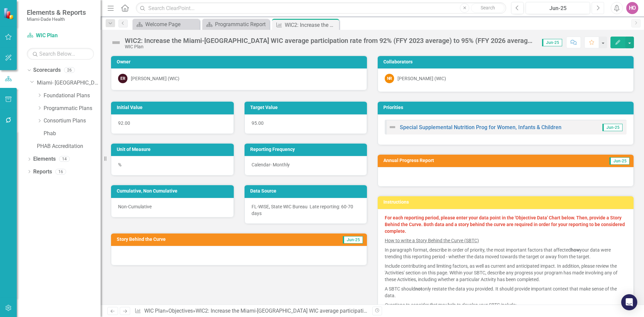  Describe the element at coordinates (306, 166) in the screenshot. I see `div: Calendar- Monthly` at that location.